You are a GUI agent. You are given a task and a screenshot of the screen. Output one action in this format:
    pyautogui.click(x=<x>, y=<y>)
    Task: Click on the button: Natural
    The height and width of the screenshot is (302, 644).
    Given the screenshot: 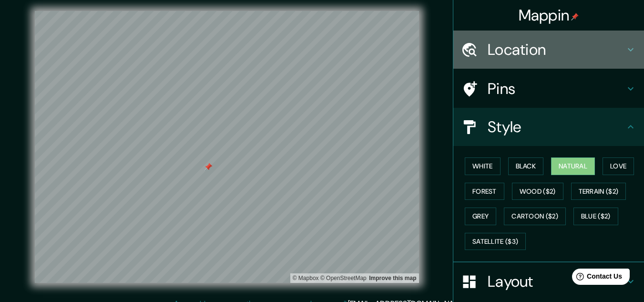 What is the action you would take?
    pyautogui.click(x=573, y=166)
    